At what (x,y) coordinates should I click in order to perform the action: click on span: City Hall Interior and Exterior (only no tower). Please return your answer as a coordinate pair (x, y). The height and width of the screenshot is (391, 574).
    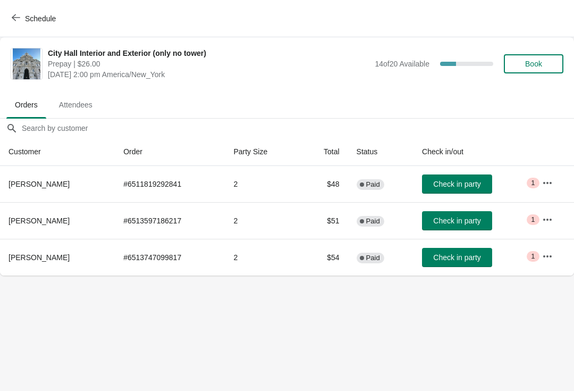
    Looking at the image, I should click on (208, 53).